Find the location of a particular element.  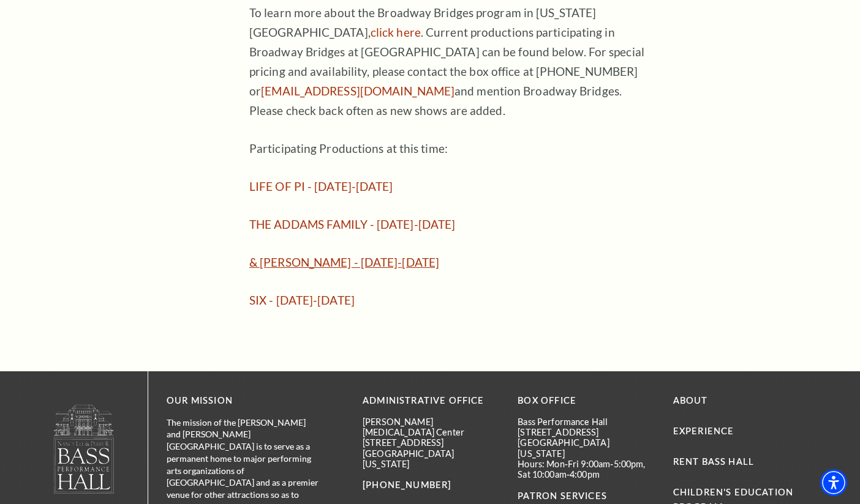

p: Administrative Office is located at coordinates (430, 401).